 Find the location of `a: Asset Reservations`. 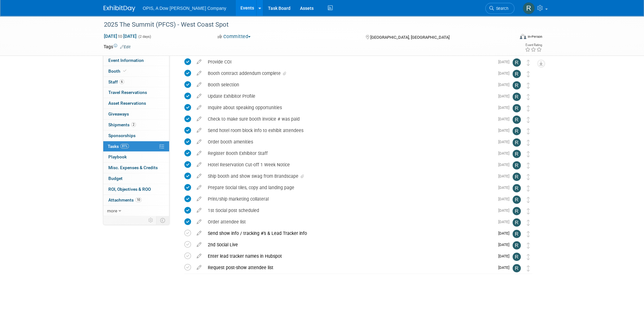

a: Asset Reservations is located at coordinates (136, 103).